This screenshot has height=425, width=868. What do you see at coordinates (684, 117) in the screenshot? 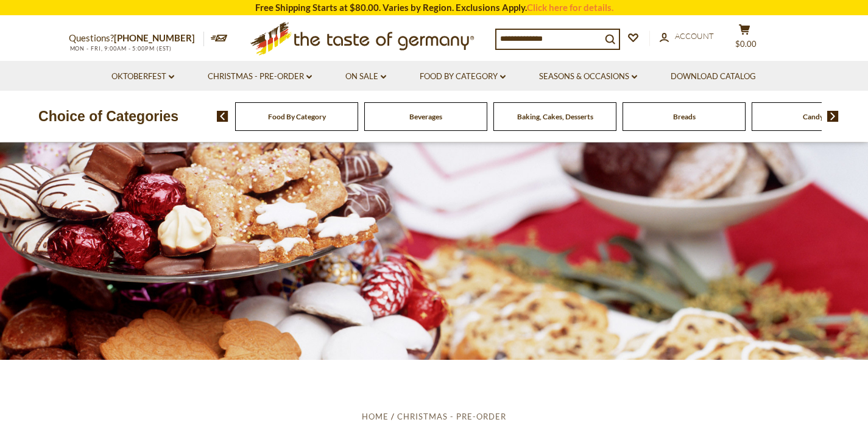
I see `span: Breads` at bounding box center [684, 117].